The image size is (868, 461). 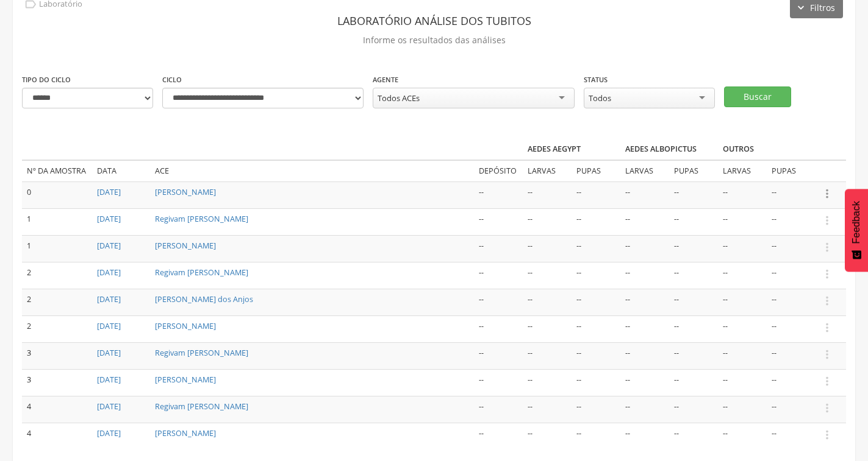 I want to click on label: Status, so click(x=596, y=80).